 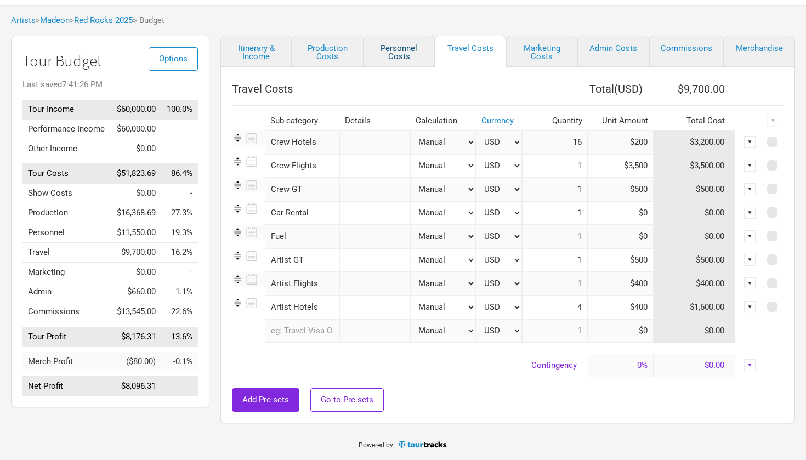 I want to click on td: $8,096.31, so click(x=136, y=386).